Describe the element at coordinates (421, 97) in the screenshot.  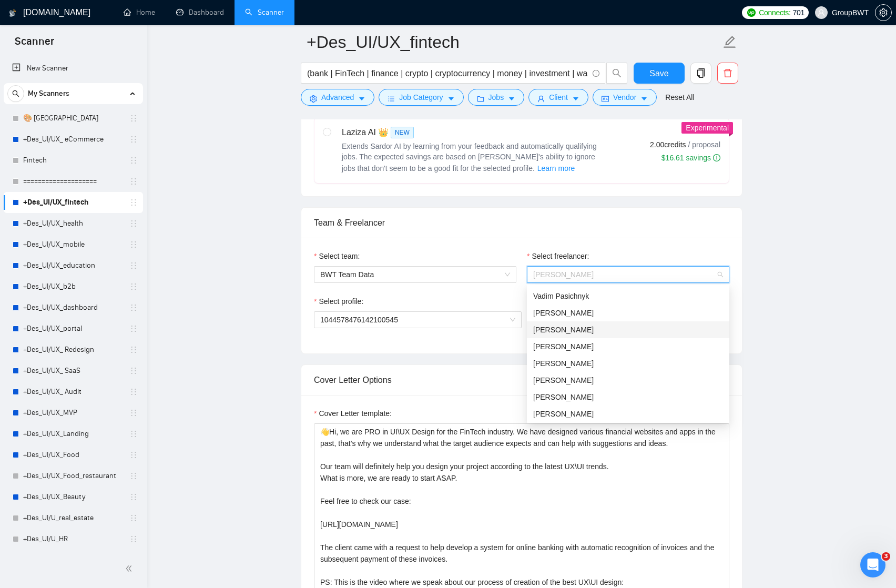
I see `span: Job Category` at that location.